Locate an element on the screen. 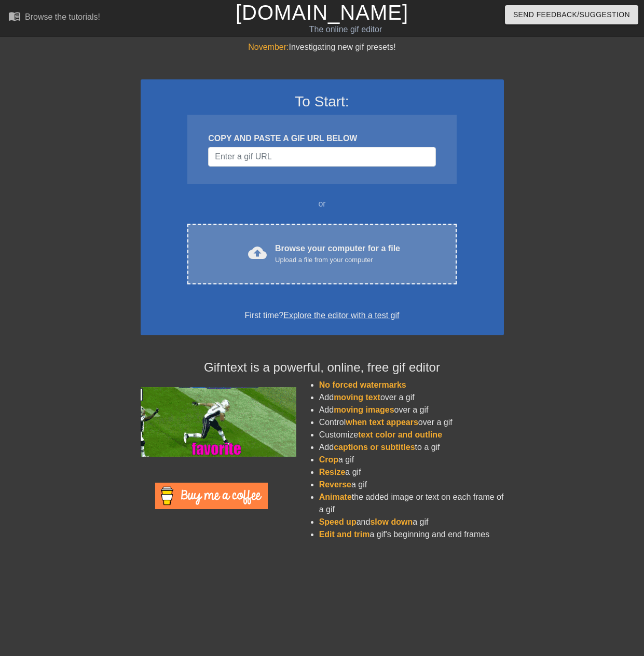  div: COPY AND PASTE A GIF URL BELOW is located at coordinates (322, 138).